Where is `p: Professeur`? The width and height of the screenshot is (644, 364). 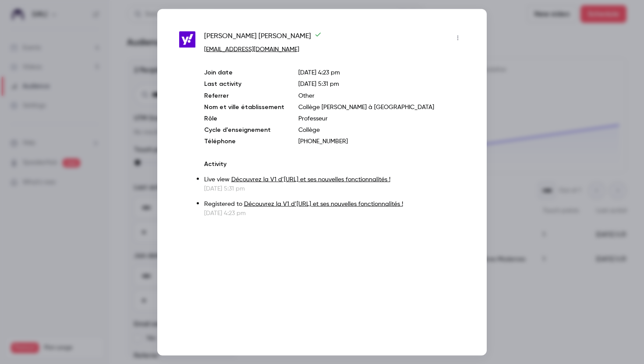
p: Professeur is located at coordinates (382, 118).